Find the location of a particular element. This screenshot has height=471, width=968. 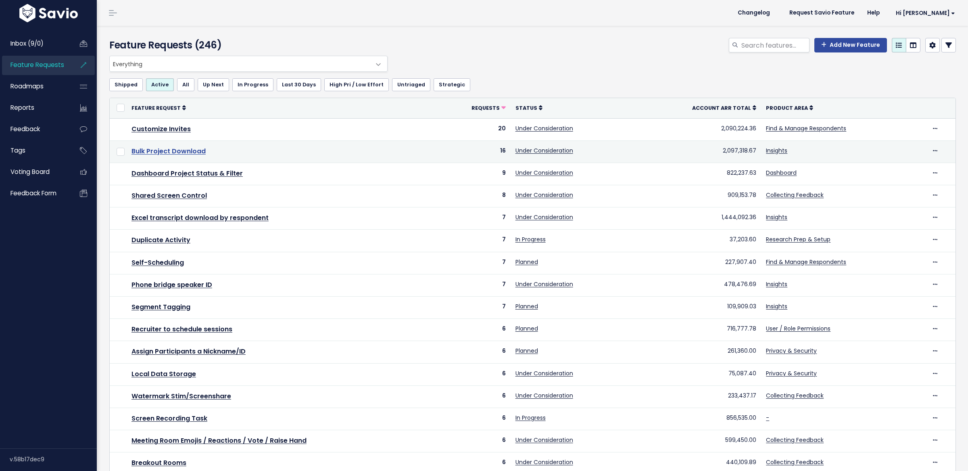

a: Research Prep & Setup is located at coordinates (798, 239).